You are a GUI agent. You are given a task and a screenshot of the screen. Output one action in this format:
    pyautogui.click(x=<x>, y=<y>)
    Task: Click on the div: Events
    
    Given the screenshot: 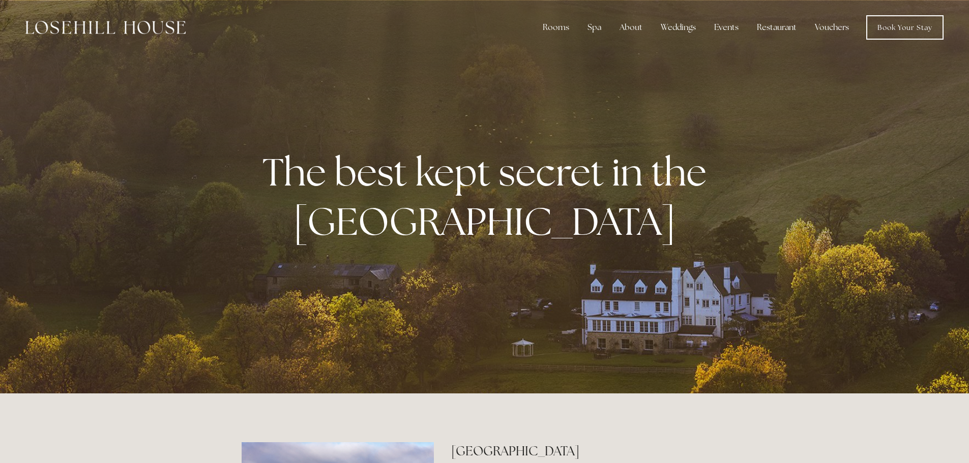 What is the action you would take?
    pyautogui.click(x=726, y=27)
    